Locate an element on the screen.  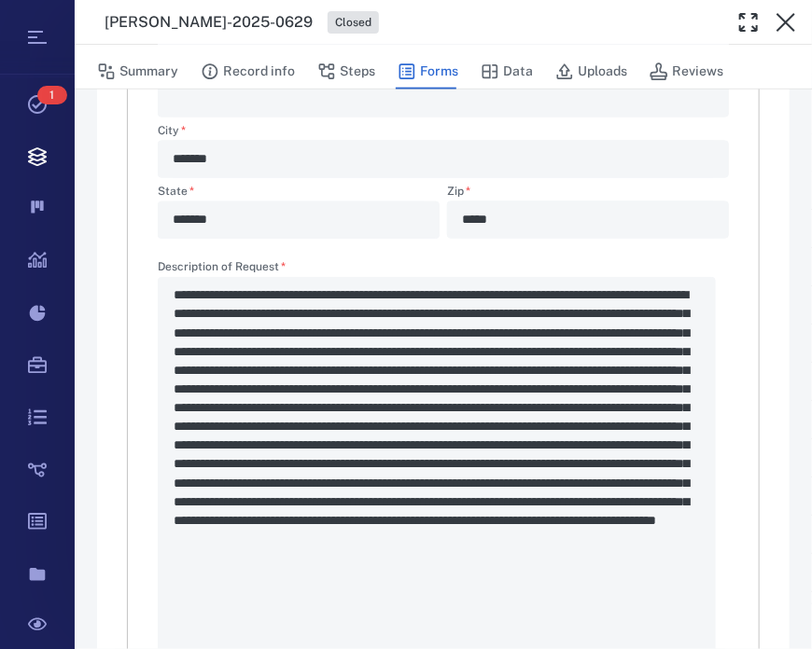
span: Closed is located at coordinates (352, 22).